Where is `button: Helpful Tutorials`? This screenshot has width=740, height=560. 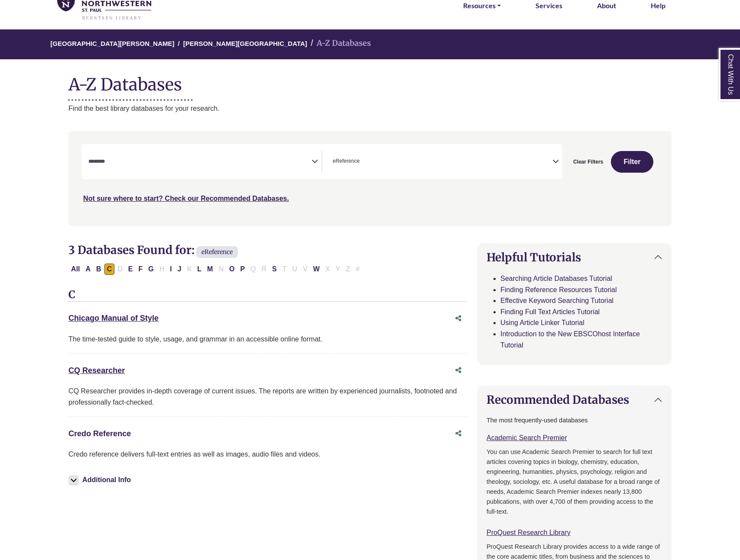 button: Helpful Tutorials is located at coordinates (574, 257).